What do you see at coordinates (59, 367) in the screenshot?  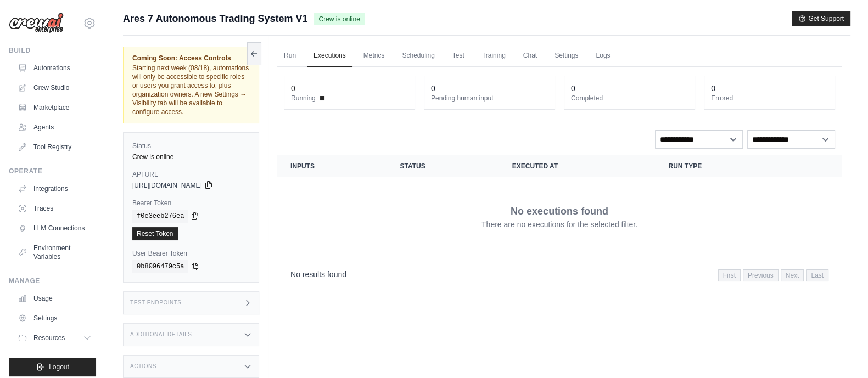 I see `span: Logout` at bounding box center [59, 367].